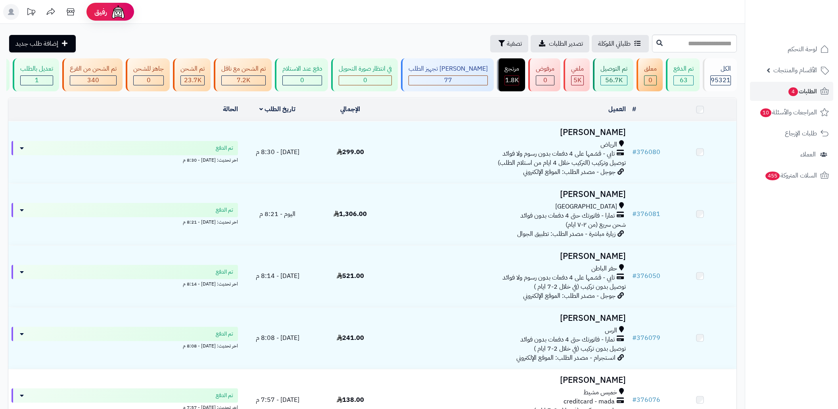 This screenshot has width=838, height=409. I want to click on div: دفع عند الاستلام, so click(302, 69).